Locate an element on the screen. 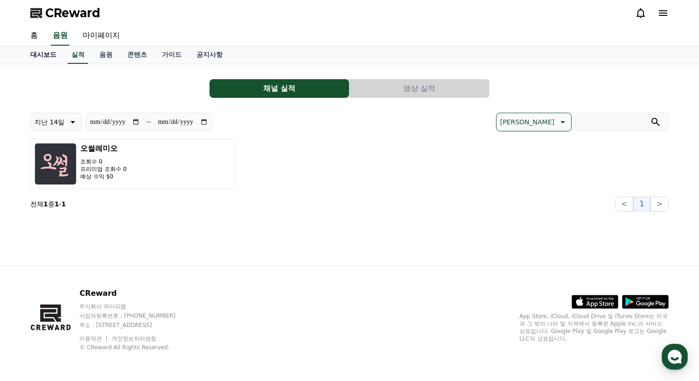  button: 지난 14일 is located at coordinates (56, 122).